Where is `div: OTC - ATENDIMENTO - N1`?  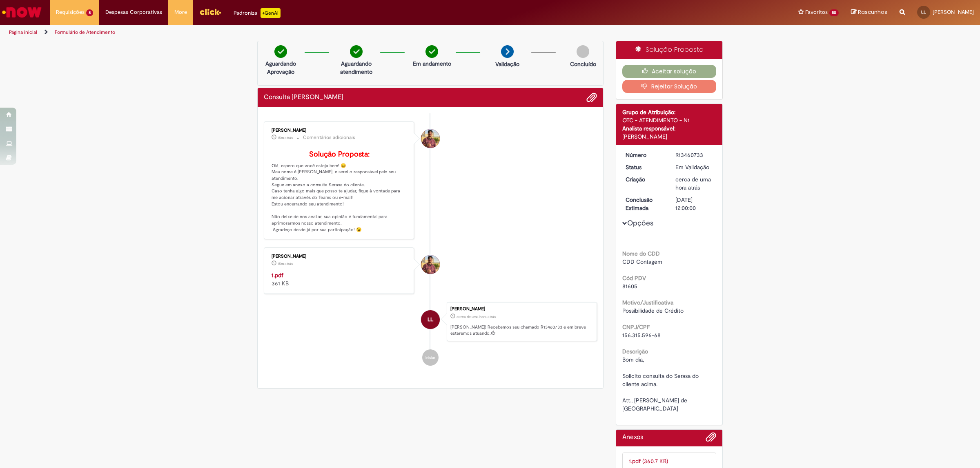 div: OTC - ATENDIMENTO - N1 is located at coordinates (669, 120).